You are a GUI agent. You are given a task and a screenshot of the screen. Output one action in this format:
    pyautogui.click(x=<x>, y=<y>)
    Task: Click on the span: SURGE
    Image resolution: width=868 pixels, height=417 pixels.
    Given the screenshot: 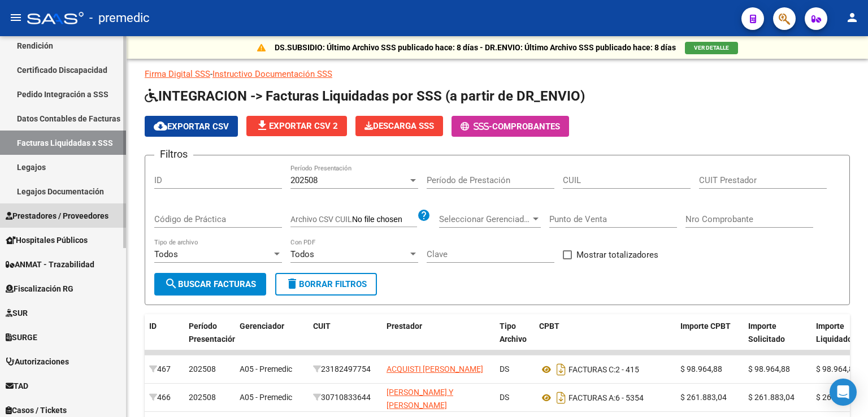 What is the action you would take?
    pyautogui.click(x=21, y=337)
    